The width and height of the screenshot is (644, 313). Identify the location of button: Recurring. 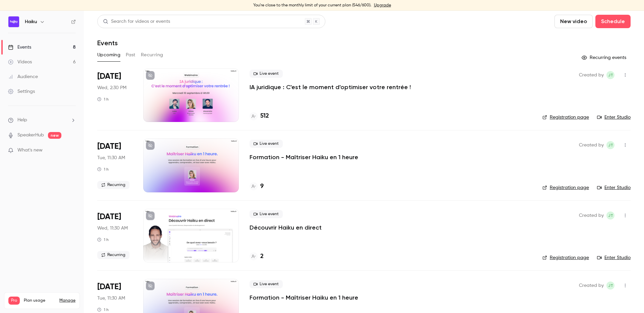
(152, 55).